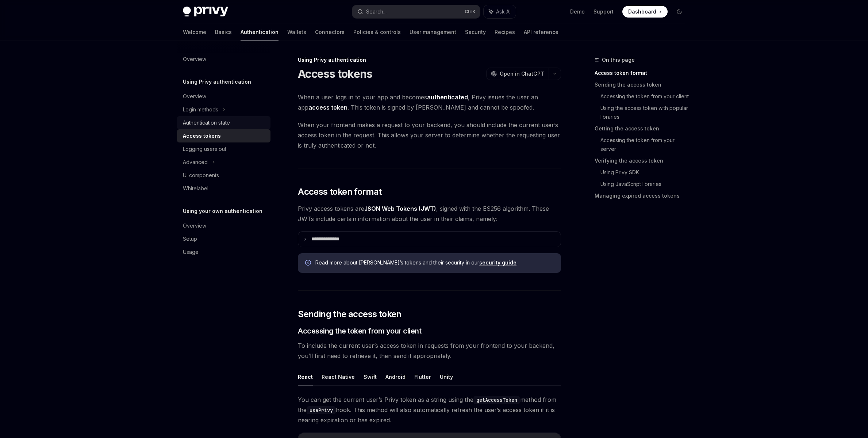 The width and height of the screenshot is (868, 438). I want to click on div: UI components, so click(201, 176).